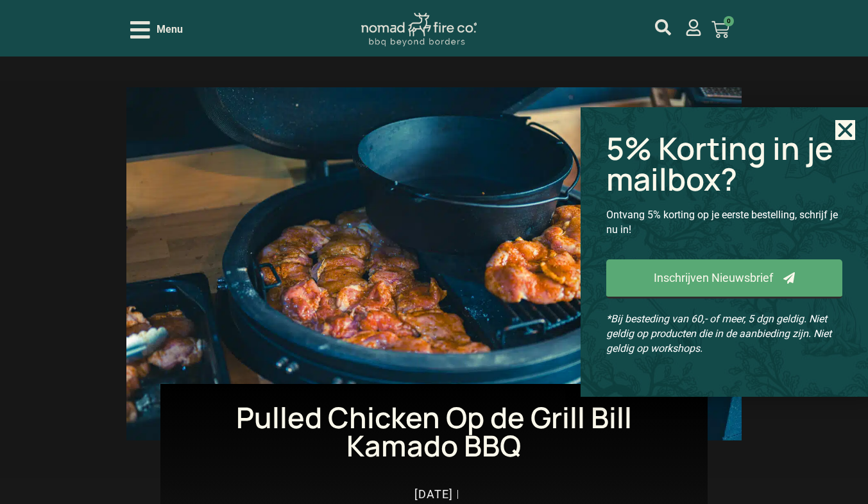 This screenshot has height=504, width=868. Describe the element at coordinates (724, 222) in the screenshot. I see `p: Ontvang 5% korting op je eerste bestelling, schrijf je nu in!` at that location.